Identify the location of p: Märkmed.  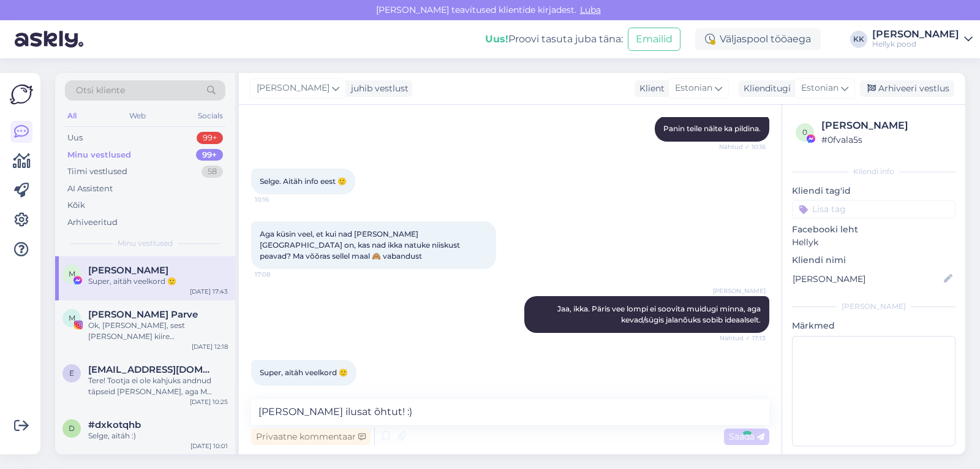
(873, 325).